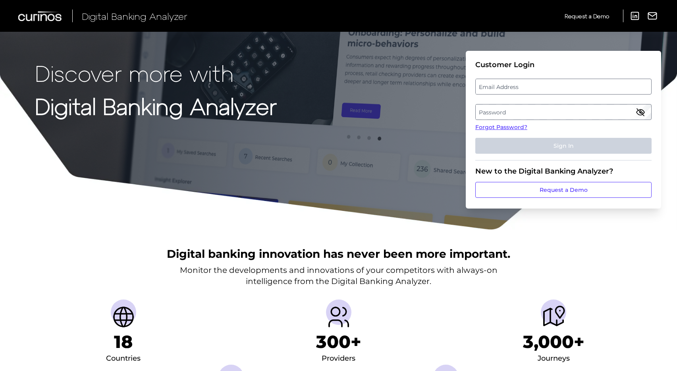 The image size is (677, 371). What do you see at coordinates (339, 342) in the screenshot?
I see `h1: 300+` at bounding box center [339, 342].